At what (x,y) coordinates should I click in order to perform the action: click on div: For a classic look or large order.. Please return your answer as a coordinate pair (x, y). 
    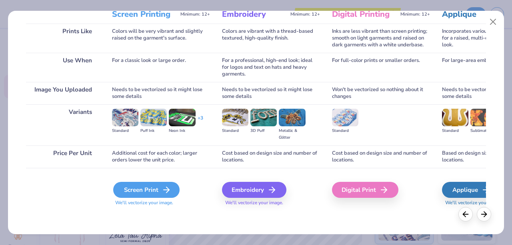
    Looking at the image, I should click on (161, 67).